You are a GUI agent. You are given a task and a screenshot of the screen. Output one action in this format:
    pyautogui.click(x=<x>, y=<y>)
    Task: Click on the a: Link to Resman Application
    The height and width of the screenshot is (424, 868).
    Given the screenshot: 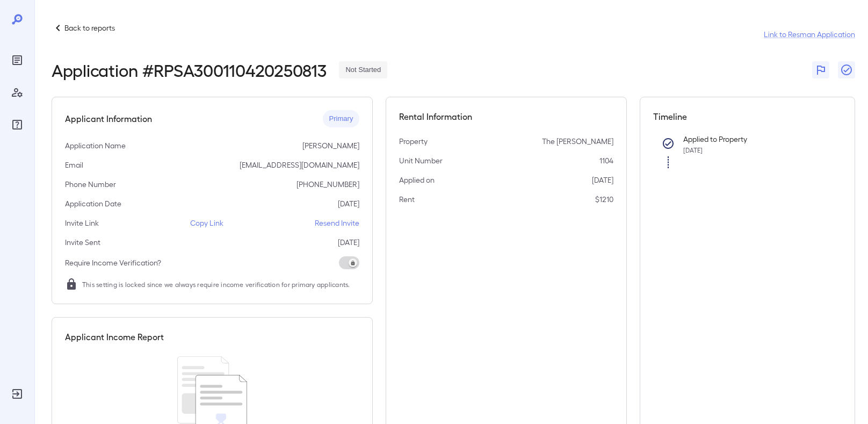 What is the action you would take?
    pyautogui.click(x=809, y=34)
    